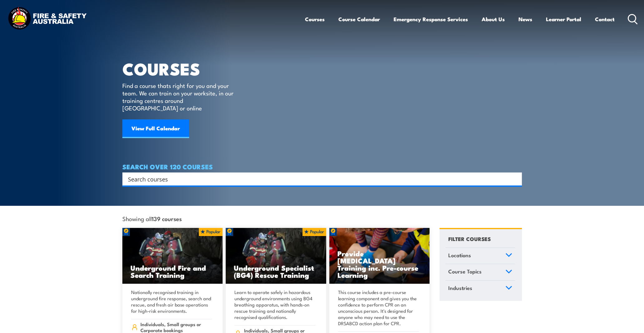 The width and height of the screenshot is (644, 333). I want to click on form: Search form, so click(319, 179).